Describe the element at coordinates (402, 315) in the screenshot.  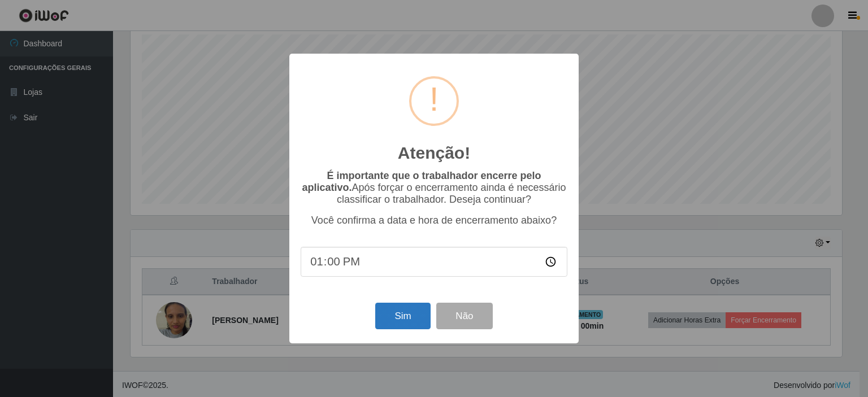
I see `button: Sim` at that location.